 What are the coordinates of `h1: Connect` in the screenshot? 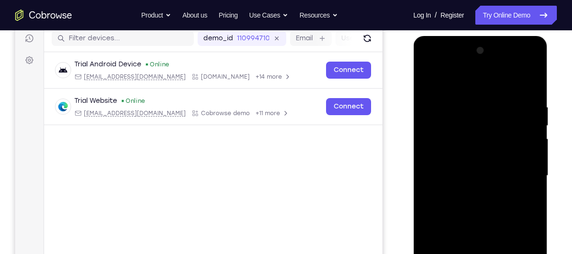 It's located at (62, 13).